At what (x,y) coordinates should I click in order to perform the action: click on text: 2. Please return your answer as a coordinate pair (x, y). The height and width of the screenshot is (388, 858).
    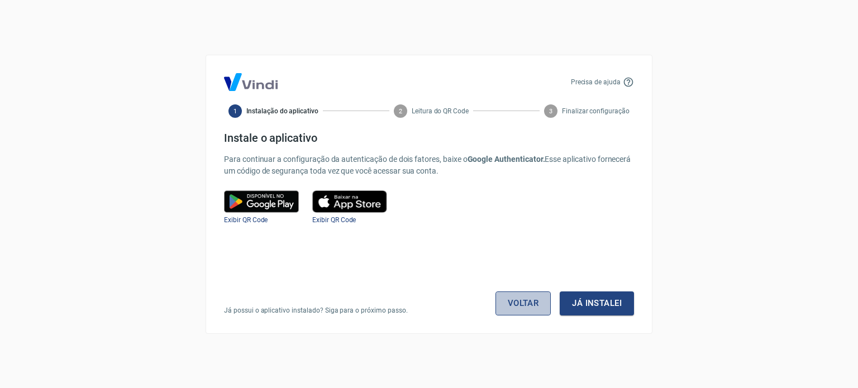
    Looking at the image, I should click on (400, 111).